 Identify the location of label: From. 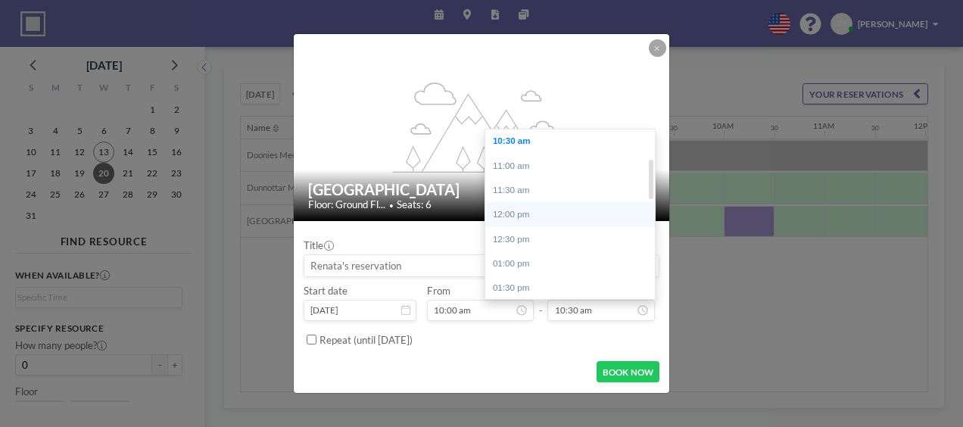
(438, 291).